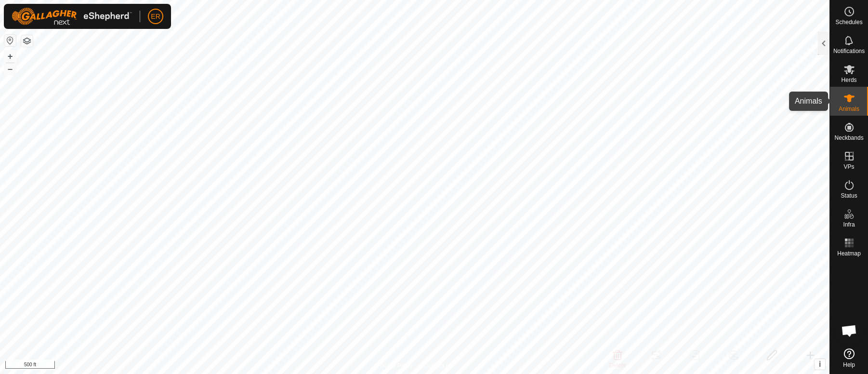 The width and height of the screenshot is (868, 374). What do you see at coordinates (848, 51) in the screenshot?
I see `span: Notifications` at bounding box center [848, 51].